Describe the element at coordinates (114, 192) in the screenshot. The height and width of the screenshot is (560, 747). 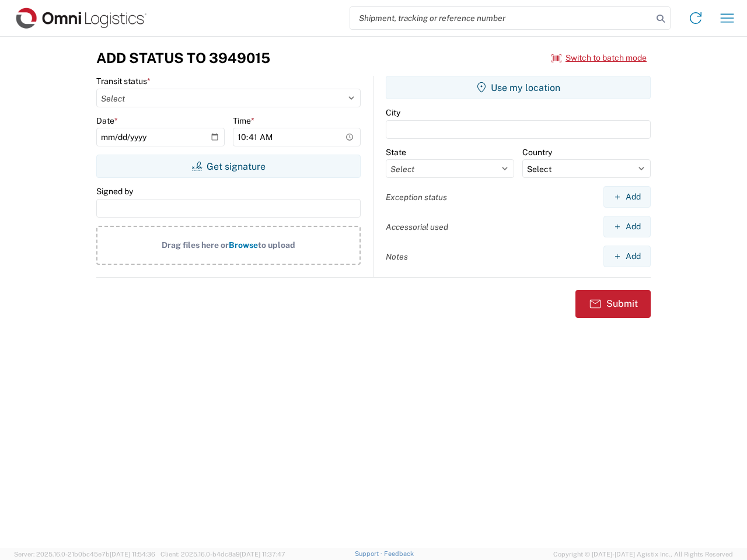
I see `label: Signed by` at that location.